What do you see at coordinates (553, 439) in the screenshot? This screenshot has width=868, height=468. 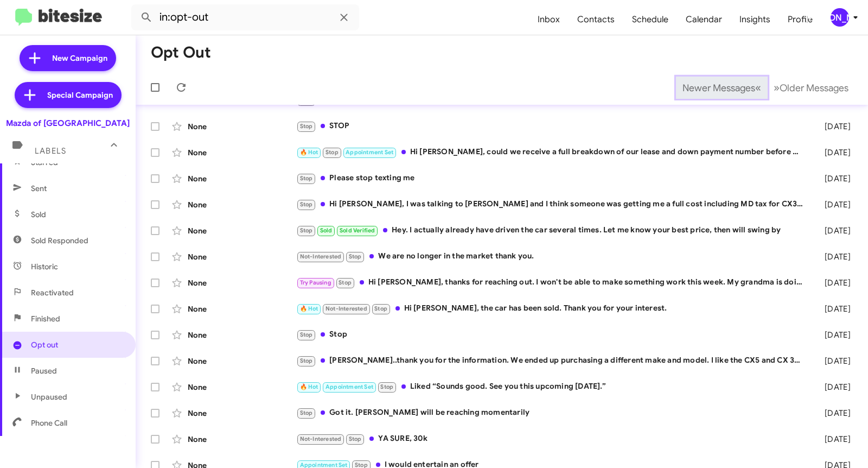 I see `div: YA SURE, 30k` at bounding box center [553, 439].